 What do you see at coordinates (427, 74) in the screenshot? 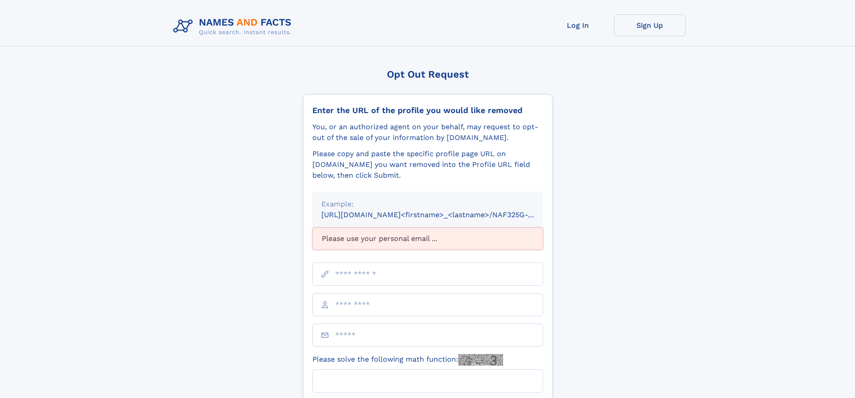
I see `div: Opt Out Request` at bounding box center [427, 74].